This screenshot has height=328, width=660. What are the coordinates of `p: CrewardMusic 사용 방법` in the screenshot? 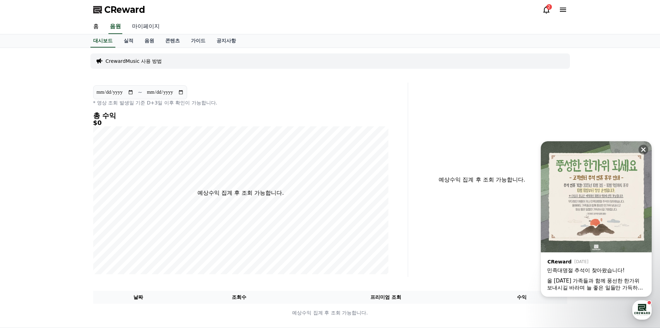 It's located at (134, 61).